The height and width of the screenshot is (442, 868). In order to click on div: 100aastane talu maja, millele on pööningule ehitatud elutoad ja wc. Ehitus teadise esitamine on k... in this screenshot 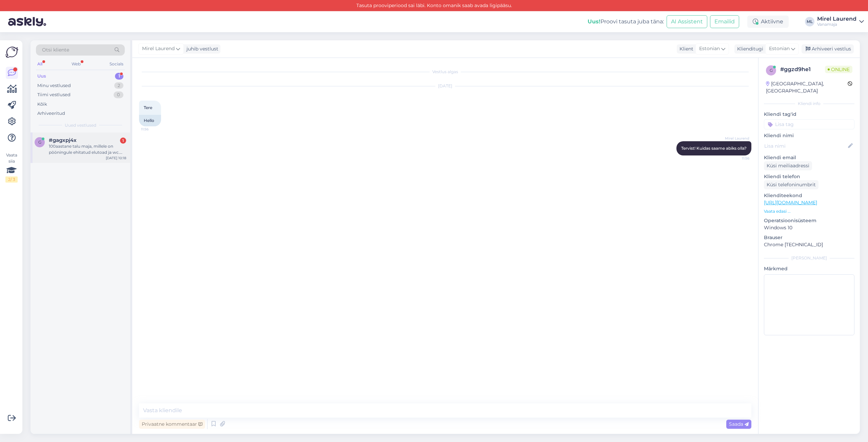, I will do `click(87, 149)`.